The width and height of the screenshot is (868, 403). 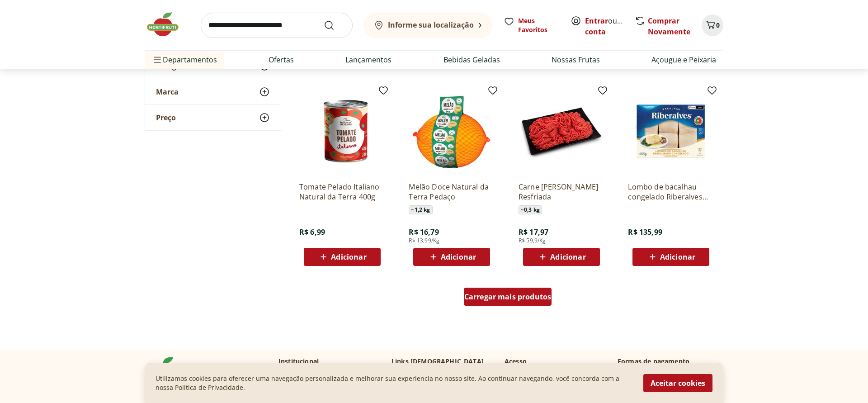 I want to click on p: Utilizamos cookies para oferecer uma navegação personalizada e melhorar sua experiencia no nosso ..., so click(x=394, y=383).